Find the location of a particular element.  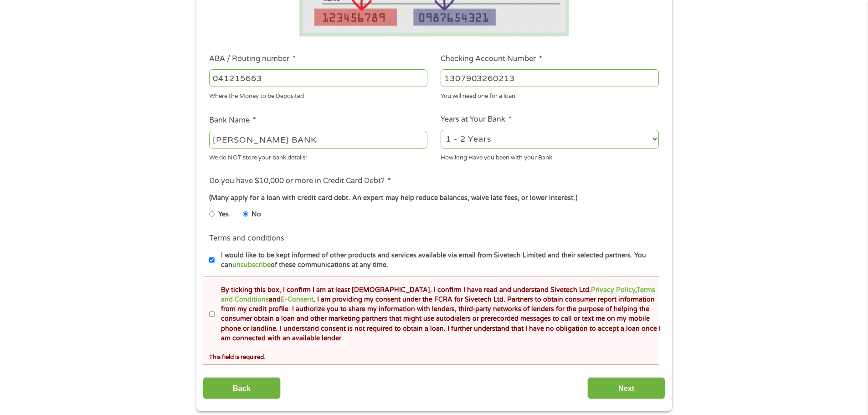

label: Bank Name is located at coordinates (232, 121).